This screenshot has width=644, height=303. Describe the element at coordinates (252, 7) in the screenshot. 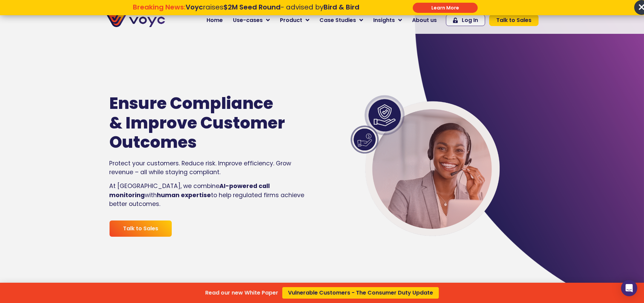

I see `strong: $2M Seed Round` at that location.